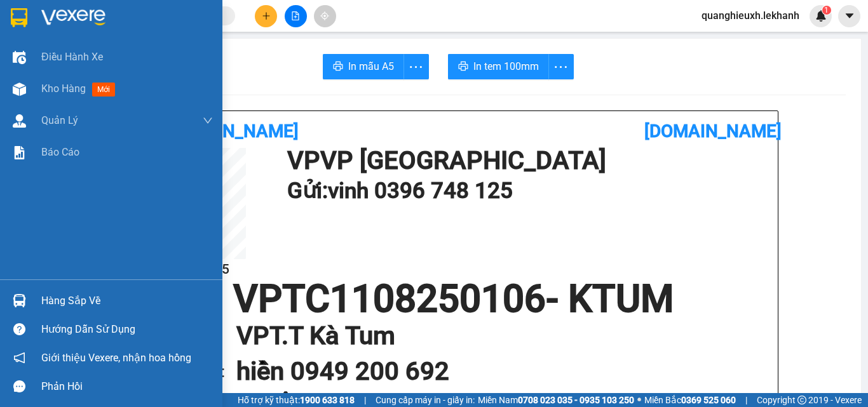  What do you see at coordinates (208, 121) in the screenshot?
I see `span: down` at bounding box center [208, 121].